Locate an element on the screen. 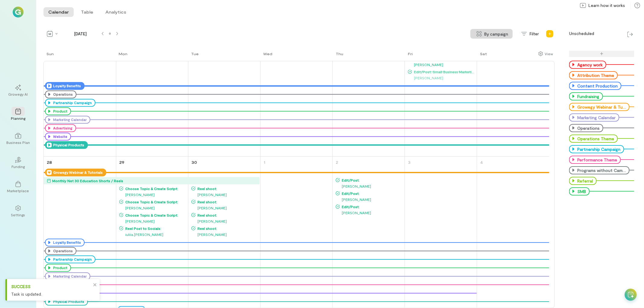 The width and height of the screenshot is (644, 308). span: Reel Post to Socials: is located at coordinates (156, 228).